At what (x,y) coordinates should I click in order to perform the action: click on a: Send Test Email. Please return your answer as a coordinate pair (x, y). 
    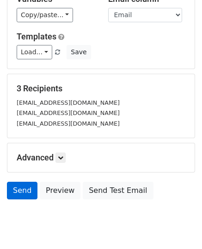
    Looking at the image, I should click on (118, 190).